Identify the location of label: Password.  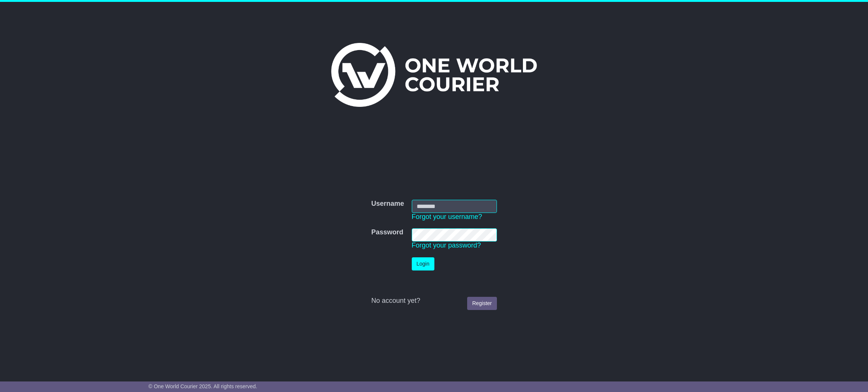
(387, 233).